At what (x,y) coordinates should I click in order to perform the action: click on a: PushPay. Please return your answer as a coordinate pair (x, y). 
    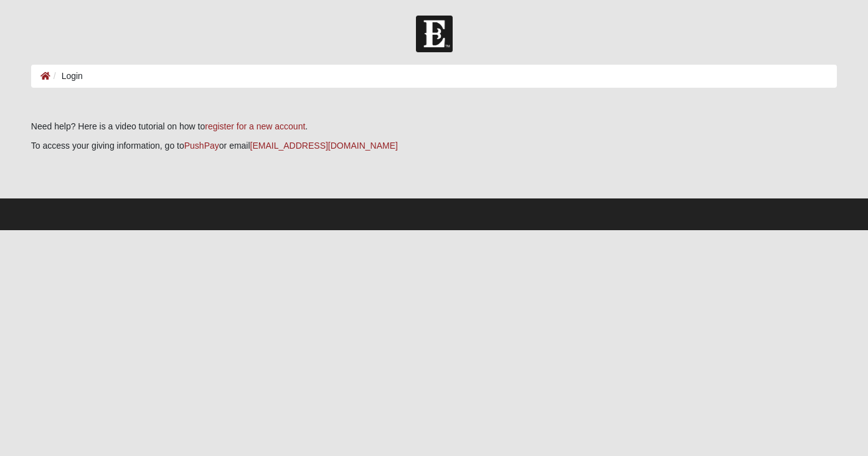
    Looking at the image, I should click on (202, 145).